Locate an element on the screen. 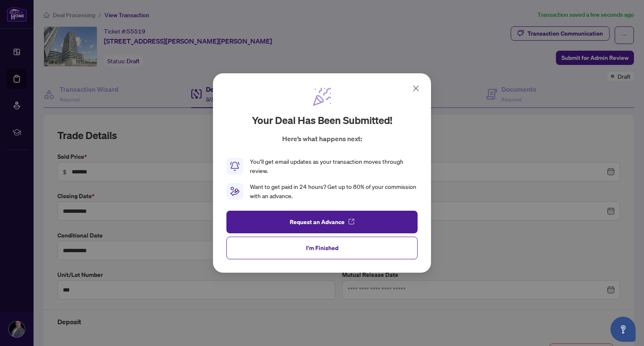  div: Want to get paid in 24 hours? Get up to 80% of your commission with an advance. is located at coordinates (334, 192).